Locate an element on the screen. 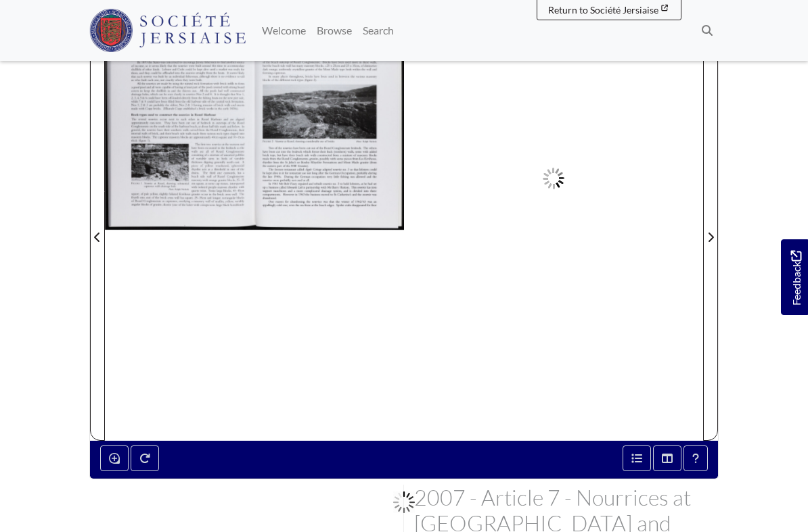 The height and width of the screenshot is (532, 808). button: Enable or disable loupe tool (Alt+L) is located at coordinates (114, 459).